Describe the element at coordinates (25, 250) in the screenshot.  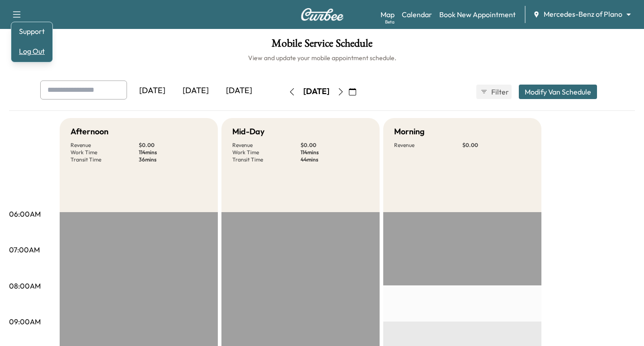
I see `p: 07:00AM` at that location.